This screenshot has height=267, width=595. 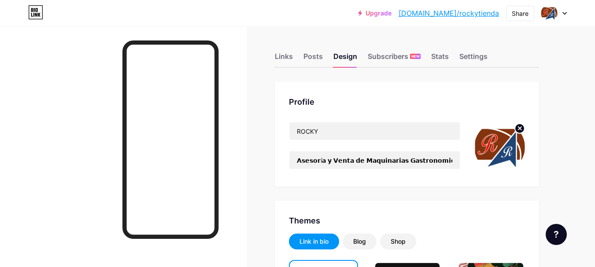 I want to click on input: Bio, so click(x=374, y=160).